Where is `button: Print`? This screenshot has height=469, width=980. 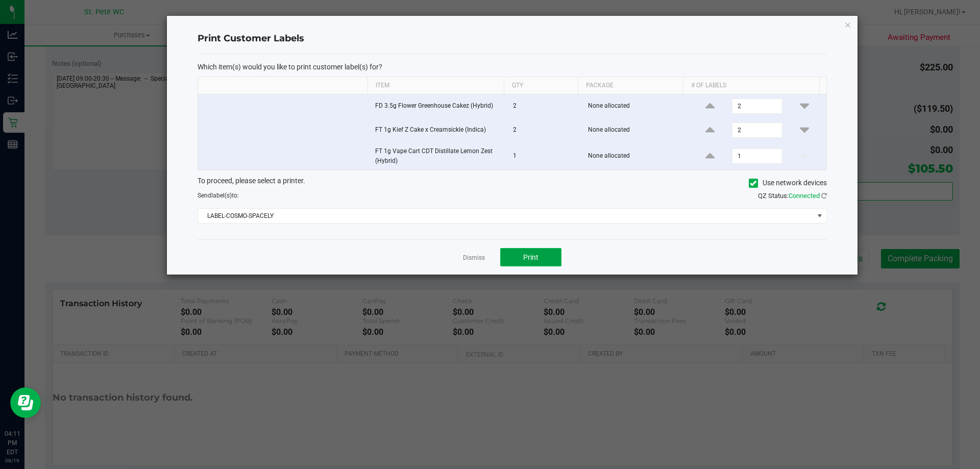
button: Print is located at coordinates (531, 257).